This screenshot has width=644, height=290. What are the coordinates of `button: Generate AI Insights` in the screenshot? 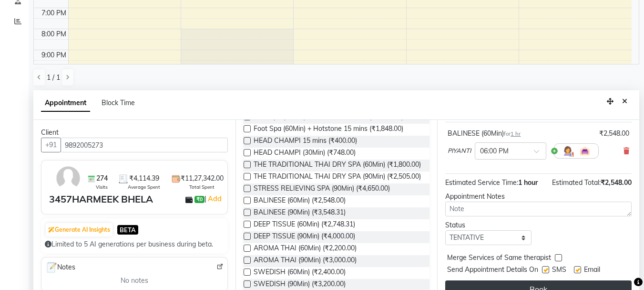 It's located at (79, 230).